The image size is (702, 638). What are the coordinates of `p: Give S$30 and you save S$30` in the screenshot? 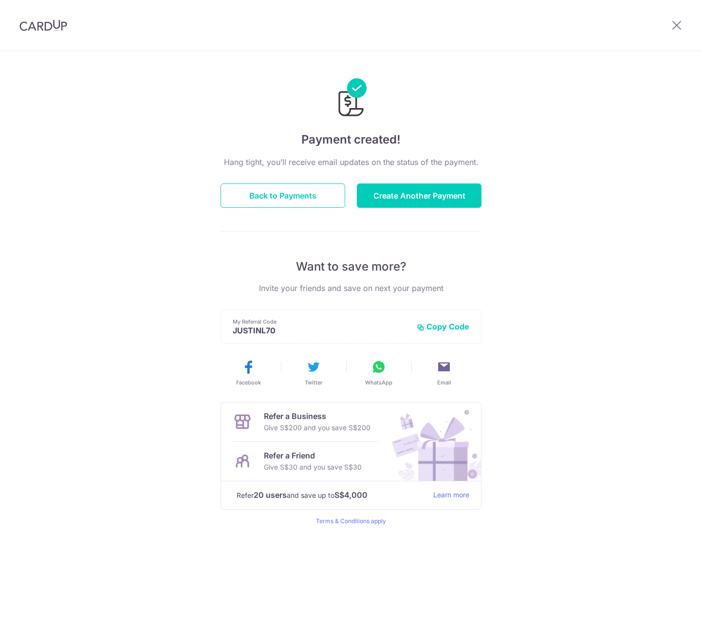 It's located at (312, 467).